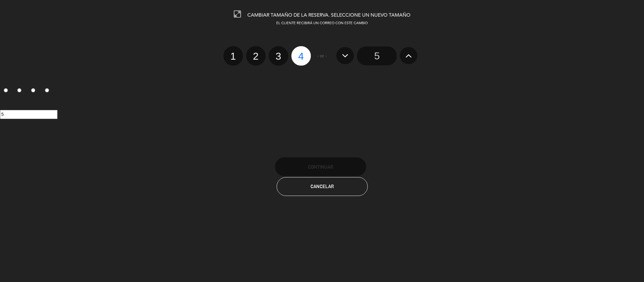 The height and width of the screenshot is (282, 644). Describe the element at coordinates (321, 167) in the screenshot. I see `button: Continuar` at that location.